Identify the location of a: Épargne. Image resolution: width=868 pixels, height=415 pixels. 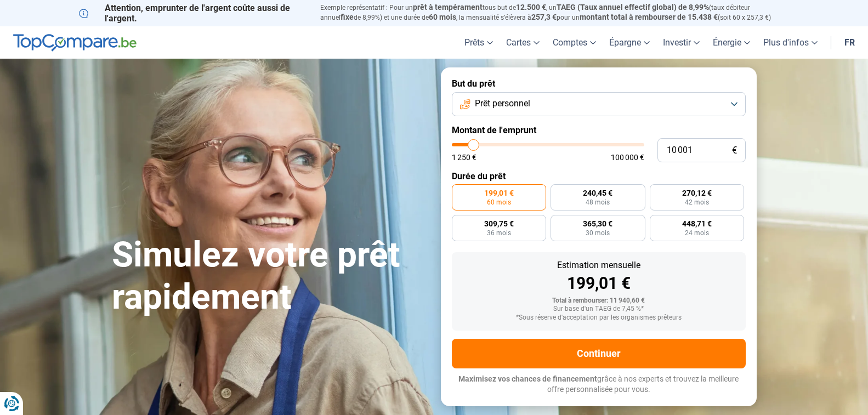
(629, 42).